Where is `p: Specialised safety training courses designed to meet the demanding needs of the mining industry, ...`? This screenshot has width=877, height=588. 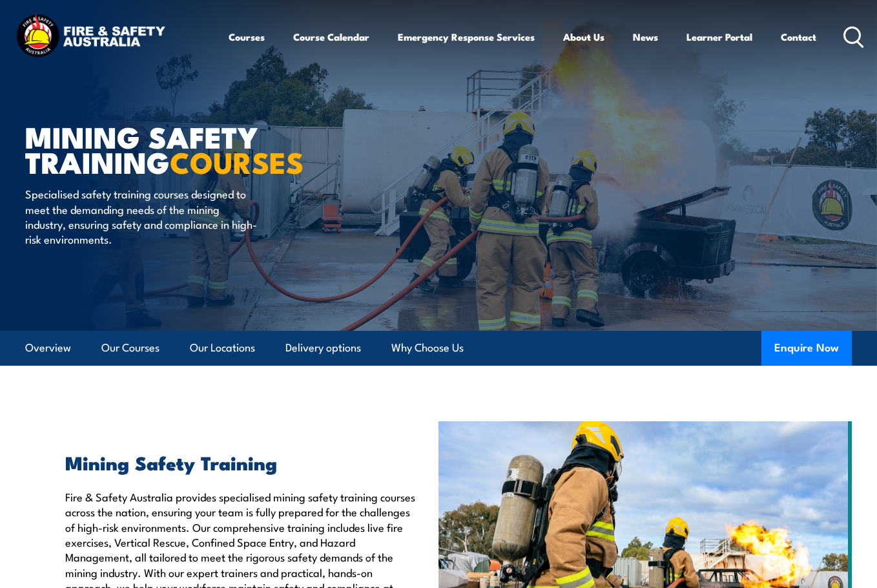
p: Specialised safety training courses designed to meet the demanding needs of the mining industry, ... is located at coordinates (142, 216).